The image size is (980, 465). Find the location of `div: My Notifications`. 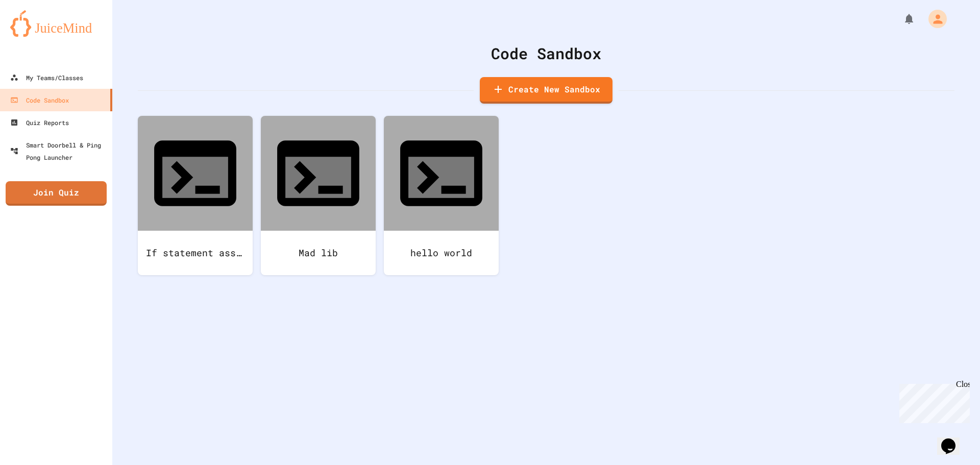

div: My Notifications is located at coordinates (901, 19).